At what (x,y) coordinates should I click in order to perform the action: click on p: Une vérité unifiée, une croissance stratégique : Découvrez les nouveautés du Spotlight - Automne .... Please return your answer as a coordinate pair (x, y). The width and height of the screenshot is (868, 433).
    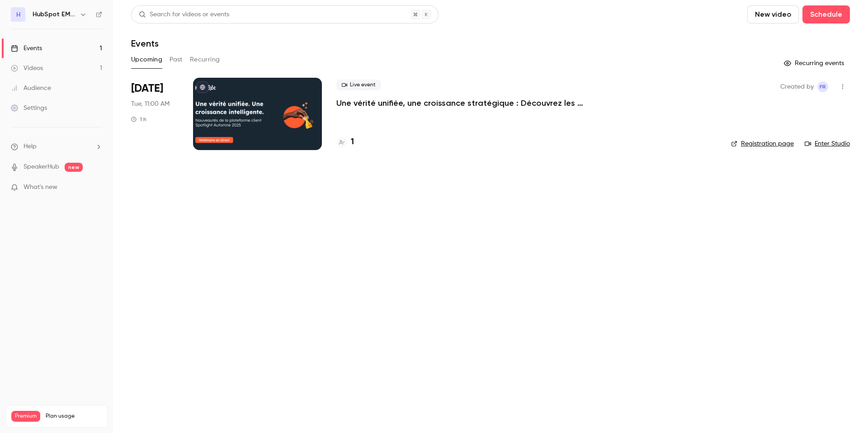
    Looking at the image, I should click on (472, 103).